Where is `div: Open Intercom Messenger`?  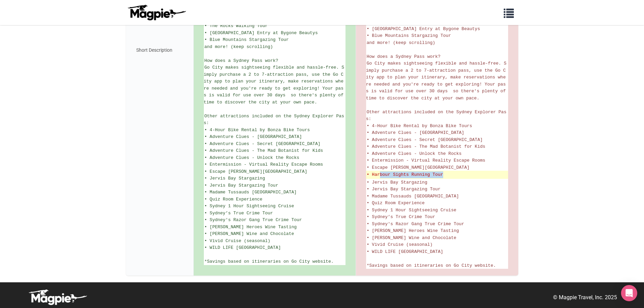 div: Open Intercom Messenger is located at coordinates (629, 293).